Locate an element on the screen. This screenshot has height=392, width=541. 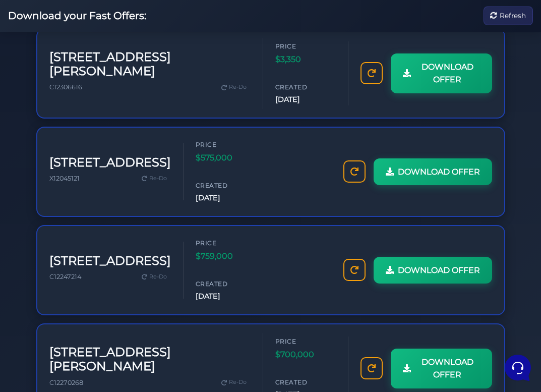
h2: Hello Allie 👋 is located at coordinates (89, 16).